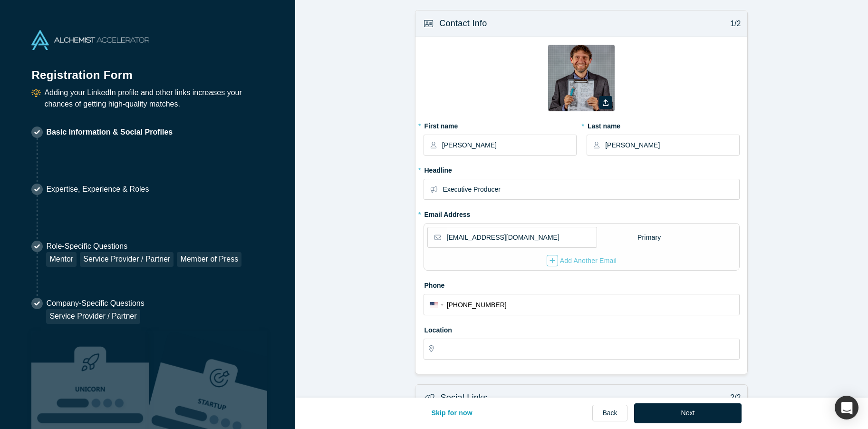  What do you see at coordinates (154, 98) in the screenshot?
I see `p: Adding your LinkedIn profile and other links increases your chances of getting high-quality matches.` at bounding box center [154, 98].